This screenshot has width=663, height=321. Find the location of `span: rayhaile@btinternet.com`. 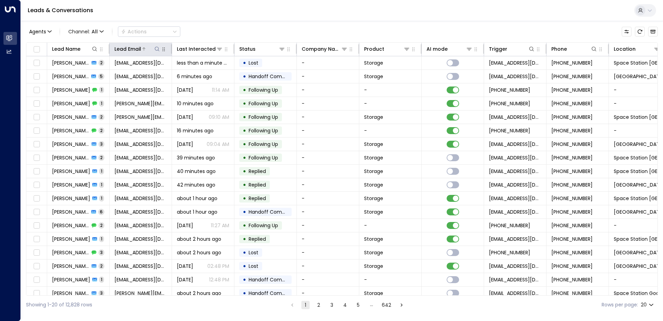

span: rayhaile@btinternet.com is located at coordinates (141, 63).